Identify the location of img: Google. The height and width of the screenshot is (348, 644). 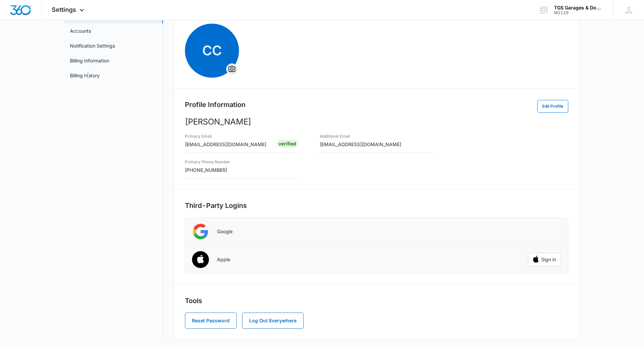
(201, 232).